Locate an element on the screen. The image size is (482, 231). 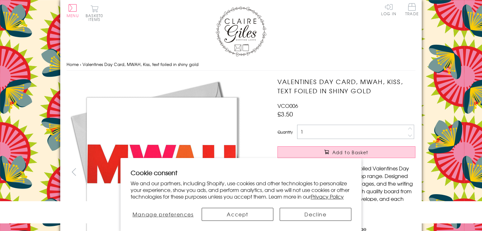
nav: breadcrumbs is located at coordinates (241, 64).